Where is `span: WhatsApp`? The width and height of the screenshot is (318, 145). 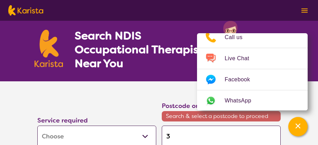
span: WhatsApp is located at coordinates (242, 101).